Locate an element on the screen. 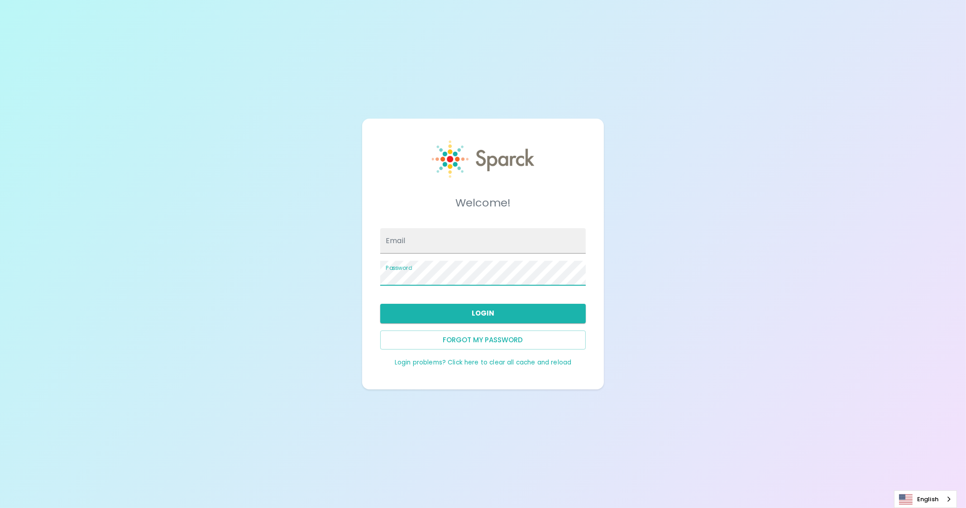  h5: Welcome! is located at coordinates (483, 203).